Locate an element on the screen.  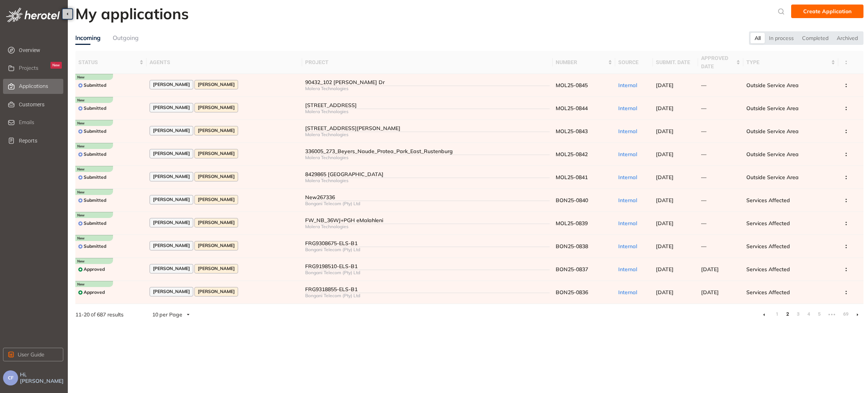
div: New is located at coordinates (56, 65).